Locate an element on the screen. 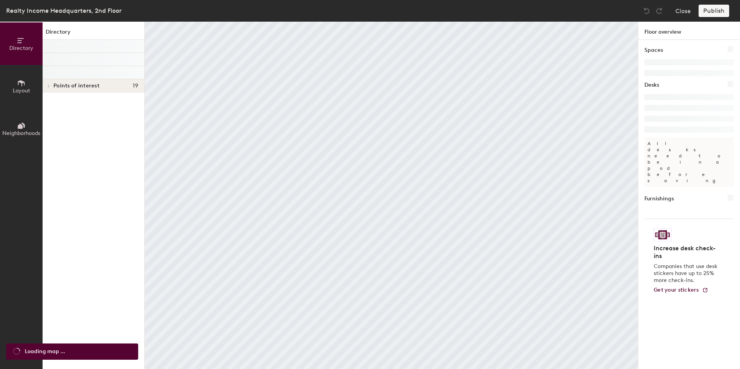  a: Get your stickers is located at coordinates (681, 290).